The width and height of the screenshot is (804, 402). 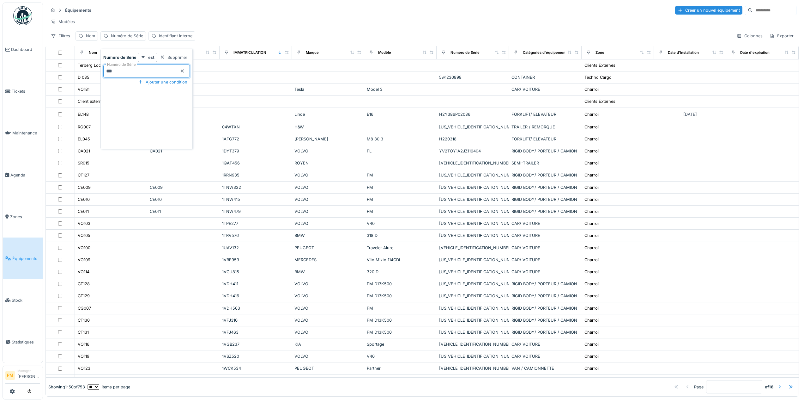 I want to click on div: MERCEDES, so click(x=328, y=260).